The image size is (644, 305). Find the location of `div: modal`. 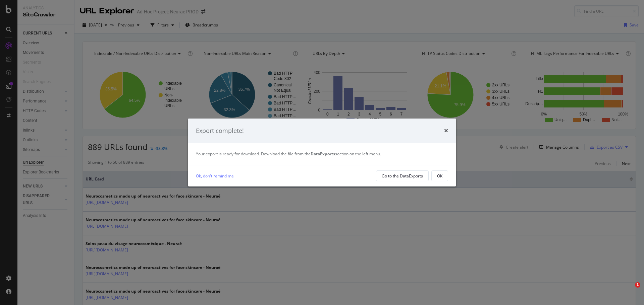

div: modal is located at coordinates (322, 152).